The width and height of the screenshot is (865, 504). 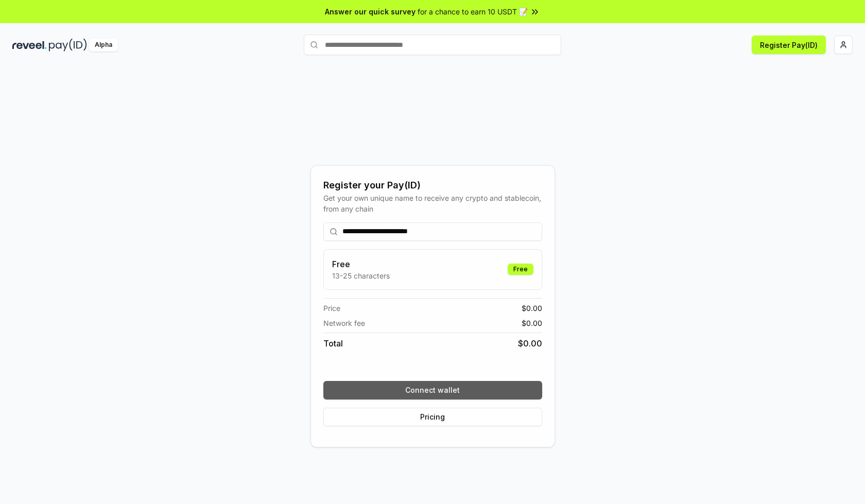 I want to click on div: Free, so click(x=520, y=269).